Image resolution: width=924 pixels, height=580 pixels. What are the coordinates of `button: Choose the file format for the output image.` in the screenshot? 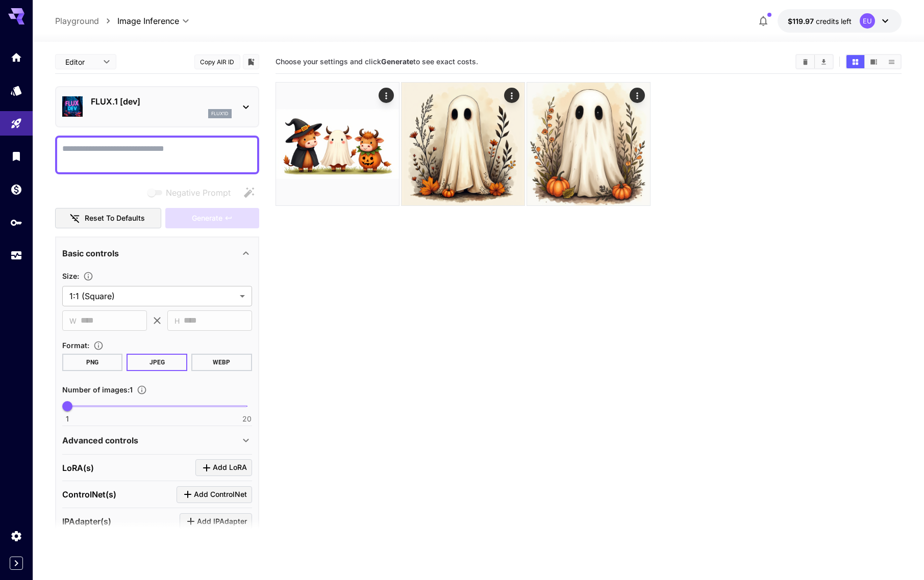 It's located at (99, 346).